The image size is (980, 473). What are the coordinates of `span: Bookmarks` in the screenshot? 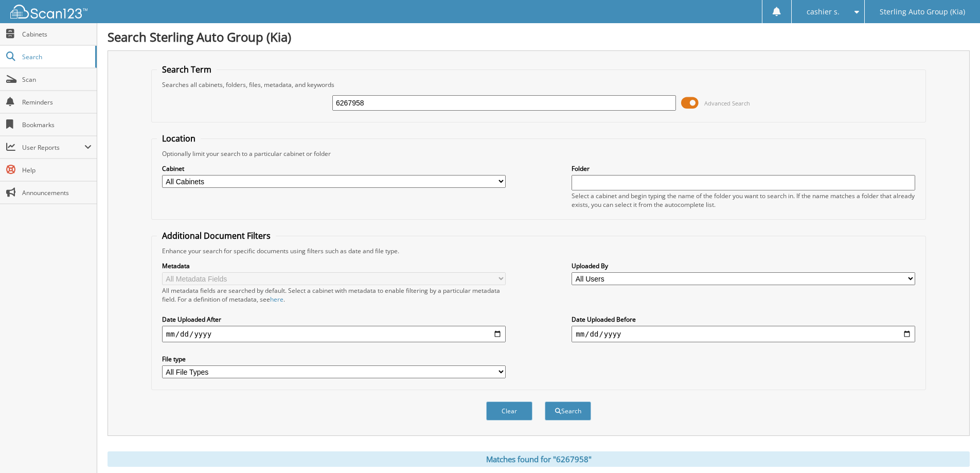 It's located at (56, 125).